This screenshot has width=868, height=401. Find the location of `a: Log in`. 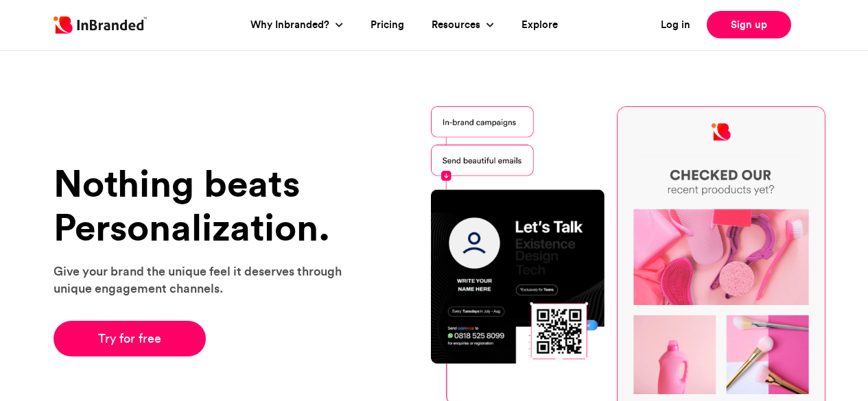

a: Log in is located at coordinates (675, 25).